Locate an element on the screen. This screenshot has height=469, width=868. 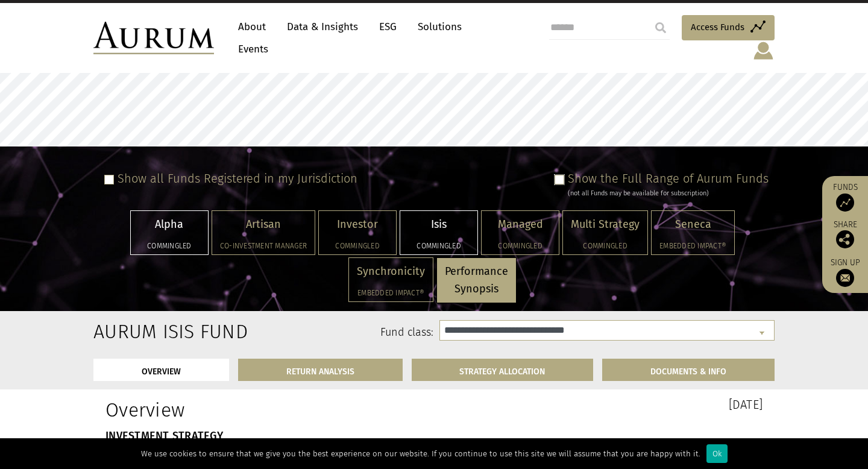
h5: Co-investment Manager is located at coordinates (263, 246).